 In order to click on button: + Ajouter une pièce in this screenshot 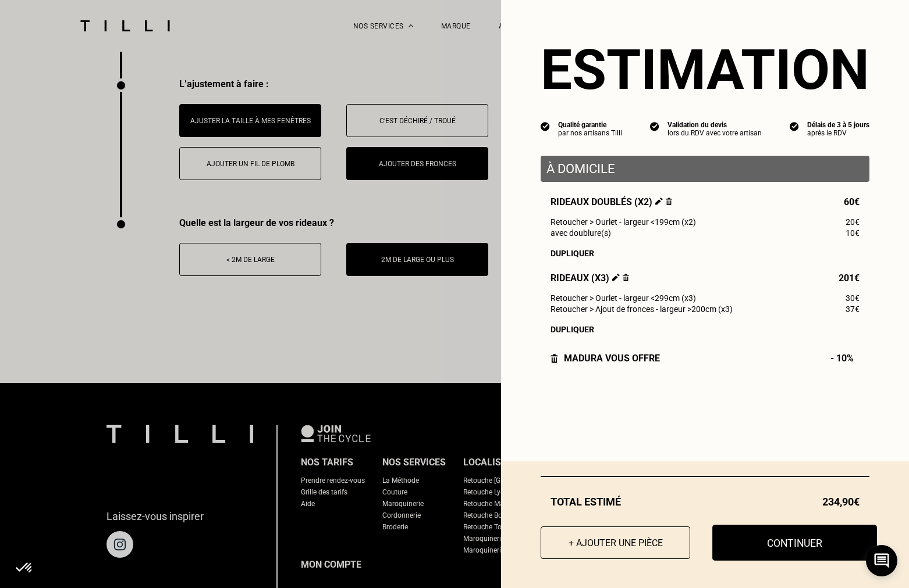, I will do `click(615, 543)`.